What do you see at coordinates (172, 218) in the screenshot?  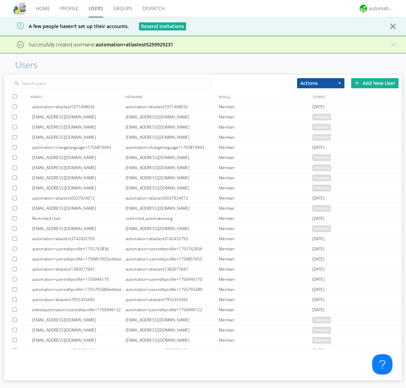 I see `div: restricted_automationorg` at bounding box center [172, 218].